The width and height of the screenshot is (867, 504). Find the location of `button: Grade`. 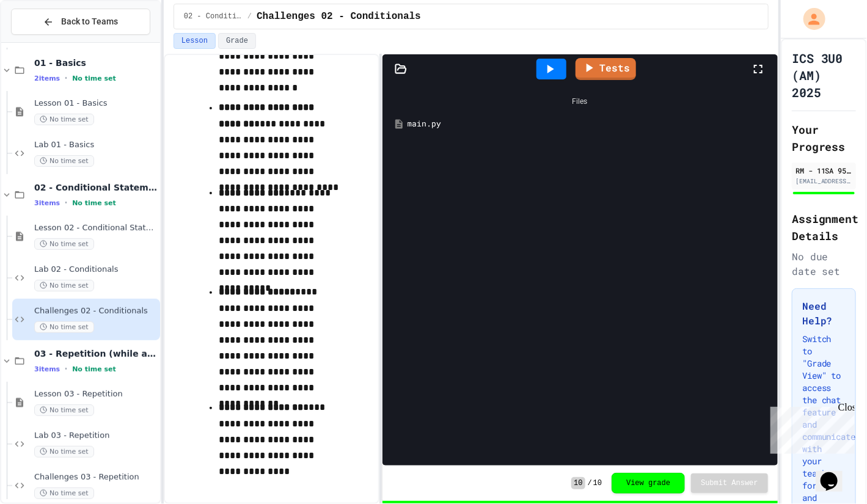

button: Grade is located at coordinates (237, 41).